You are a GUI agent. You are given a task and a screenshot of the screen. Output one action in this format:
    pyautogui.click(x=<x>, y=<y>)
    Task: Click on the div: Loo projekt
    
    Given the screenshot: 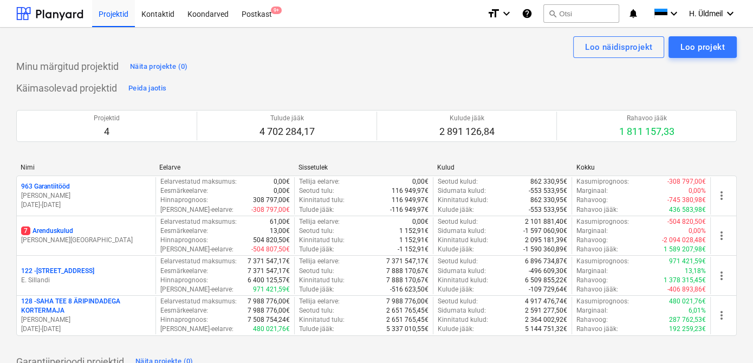 What is the action you would take?
    pyautogui.click(x=703, y=47)
    